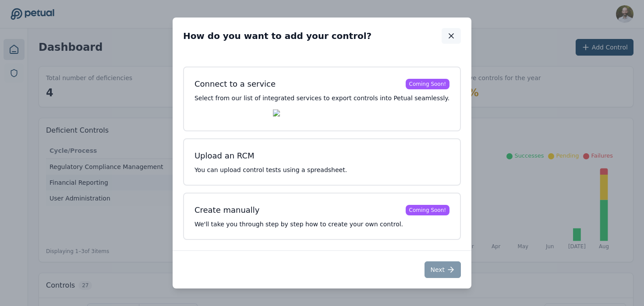  What do you see at coordinates (277, 36) in the screenshot?
I see `h2: How do you want to add your control?` at bounding box center [277, 36].